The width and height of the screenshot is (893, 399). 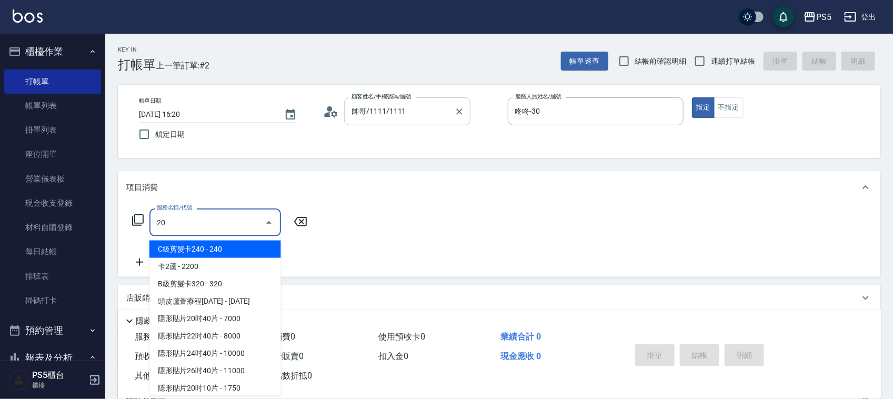 I want to click on h5: PS5櫃台, so click(x=59, y=375).